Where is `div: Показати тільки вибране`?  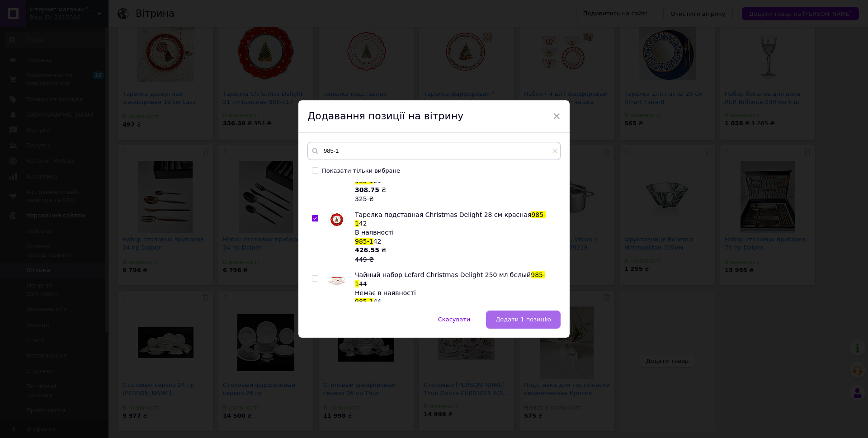 div: Показати тільки вибране is located at coordinates (361, 171).